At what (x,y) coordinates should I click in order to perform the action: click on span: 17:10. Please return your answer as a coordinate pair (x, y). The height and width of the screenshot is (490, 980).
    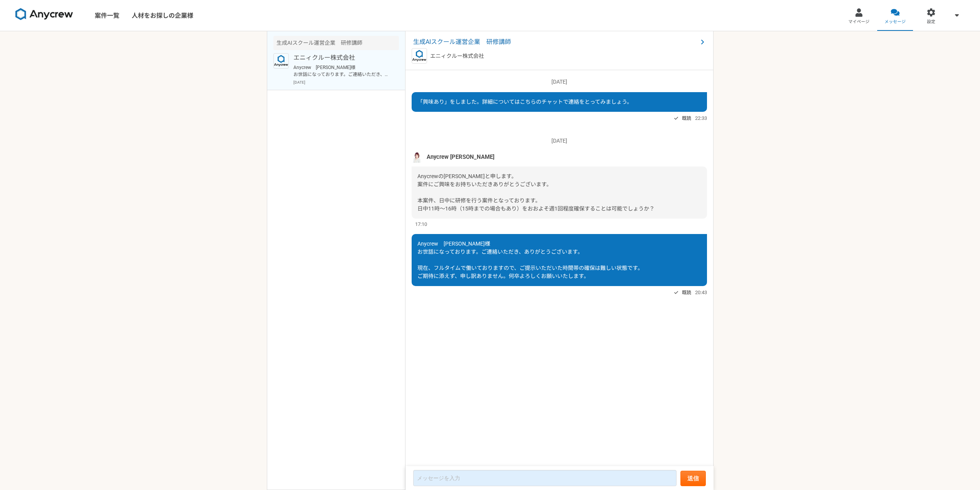
    Looking at the image, I should click on (421, 224).